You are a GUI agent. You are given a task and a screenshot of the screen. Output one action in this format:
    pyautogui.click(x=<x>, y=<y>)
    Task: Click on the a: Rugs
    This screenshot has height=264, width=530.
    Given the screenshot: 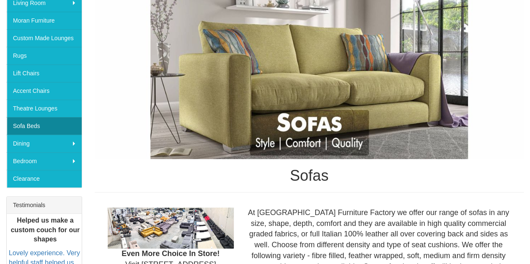 What is the action you would take?
    pyautogui.click(x=44, y=56)
    